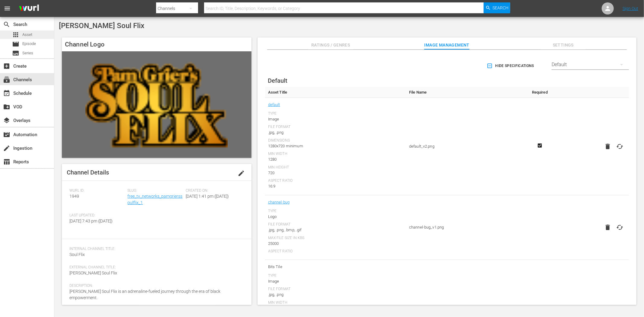 The height and width of the screenshot is (317, 644). What do you see at coordinates (7, 107) in the screenshot?
I see `span: VOD` at bounding box center [7, 107].